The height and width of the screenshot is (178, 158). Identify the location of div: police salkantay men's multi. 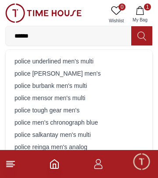
(79, 135).